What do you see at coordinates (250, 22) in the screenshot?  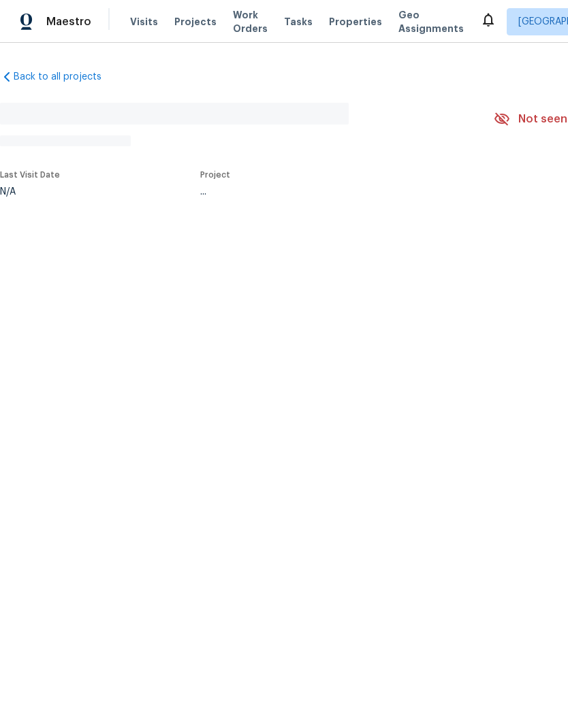 I see `span: Work Orders` at bounding box center [250, 22].